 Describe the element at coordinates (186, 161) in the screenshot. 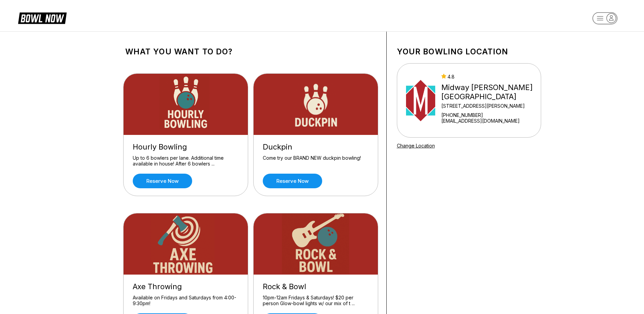

I see `div: Up to 6 bowlers per lane. Additional time available in house! After 6 bowlers ...` at that location.